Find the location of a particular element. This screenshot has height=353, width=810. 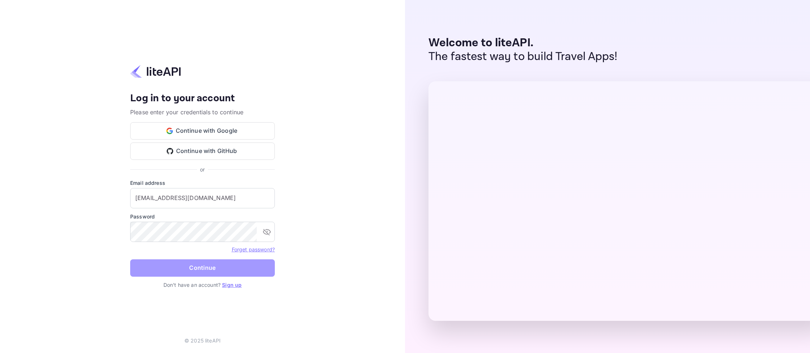

p: Please enter your credentials to continue is located at coordinates (202, 112).